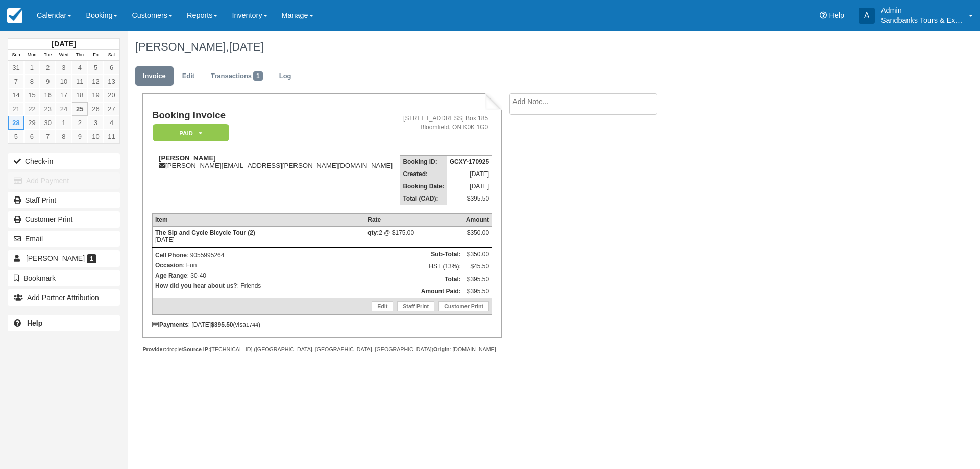  Describe the element at coordinates (478, 220) in the screenshot. I see `th: Amount` at that location.